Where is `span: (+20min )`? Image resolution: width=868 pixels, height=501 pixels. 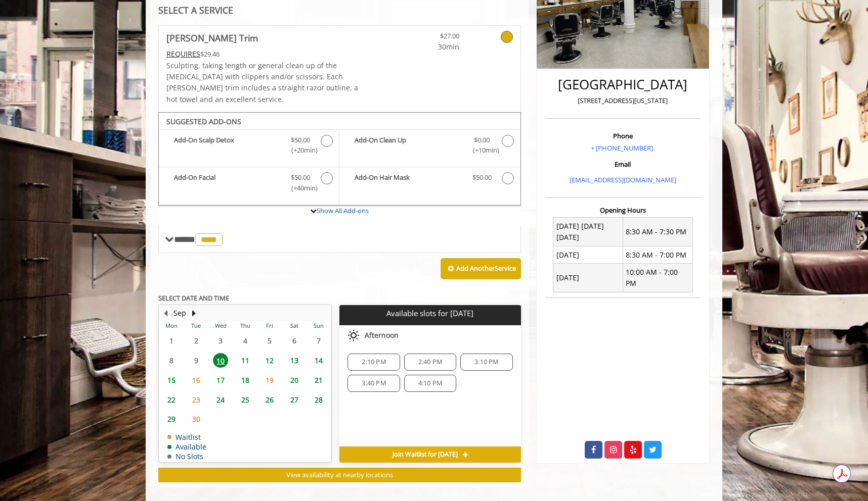
span: (+20min ) is located at coordinates (301, 150).